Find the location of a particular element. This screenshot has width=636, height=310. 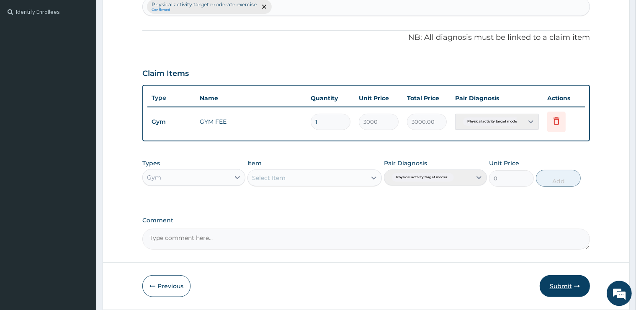

th: Quantity is located at coordinates (331, 98).